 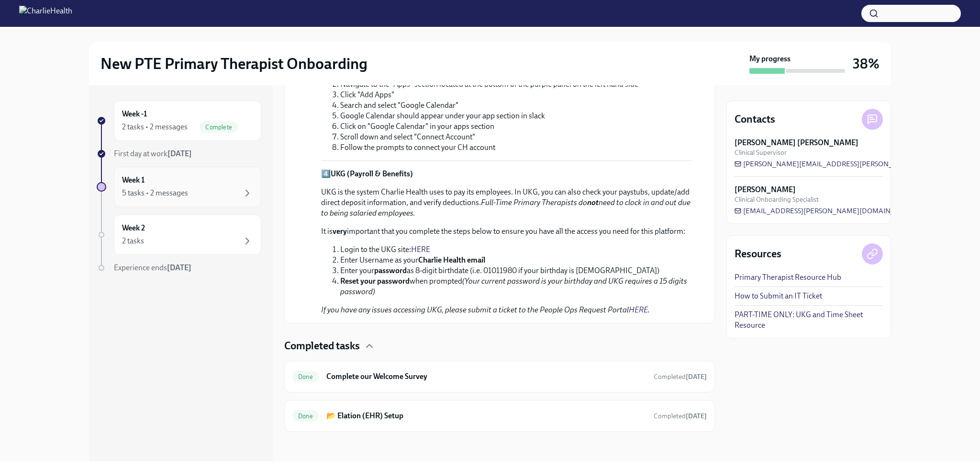 I want to click on li: Search and select "Google Calendar", so click(x=516, y=106).